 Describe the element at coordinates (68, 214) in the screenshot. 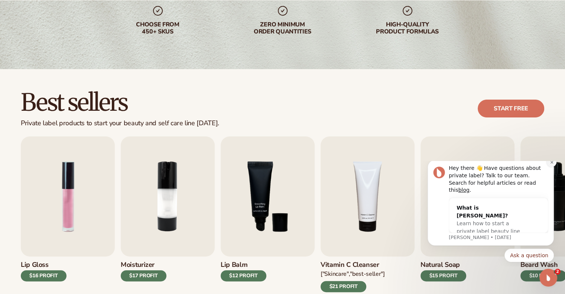

I see `a: 1 / 9` at that location.